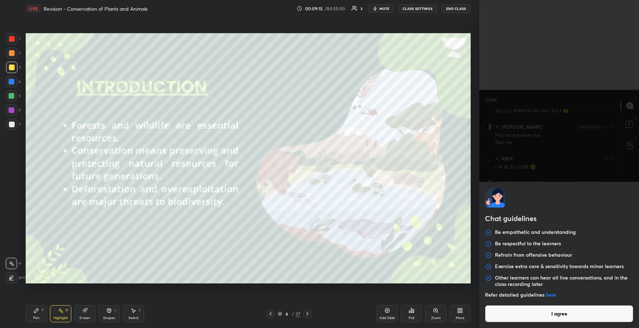 Image resolution: width=639 pixels, height=328 pixels. Describe the element at coordinates (13, 39) in the screenshot. I see `div: 1` at that location.